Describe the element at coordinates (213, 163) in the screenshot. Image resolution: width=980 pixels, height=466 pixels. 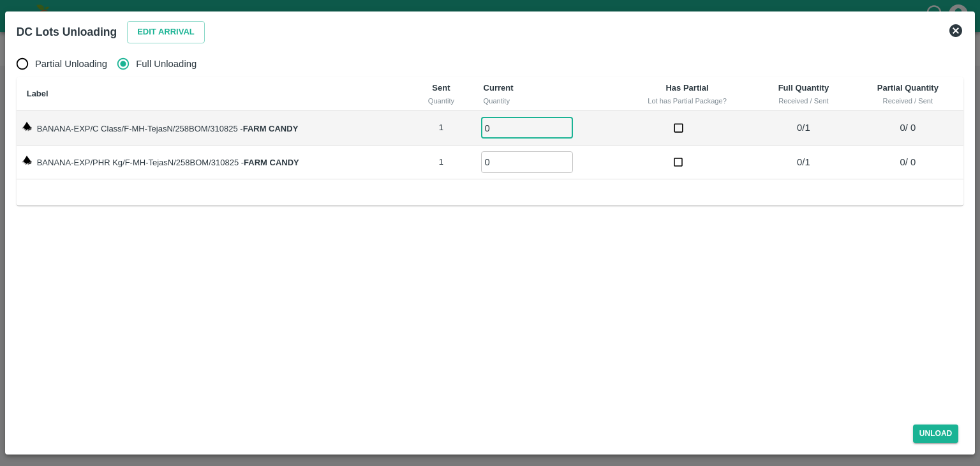
I see `td: BANANA-EXP/PHR Kg/F-MH-TejasN/258BOM/310825 -` at that location.